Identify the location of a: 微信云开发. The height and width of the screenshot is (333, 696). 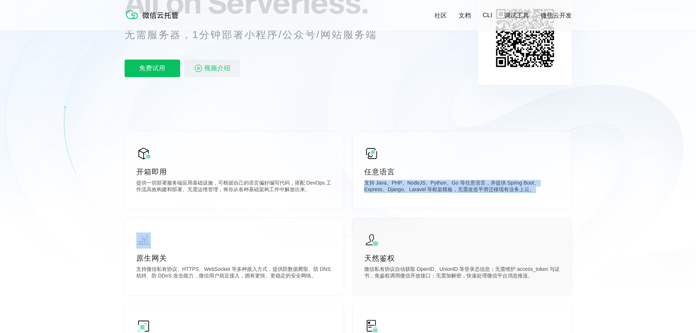
(556, 15).